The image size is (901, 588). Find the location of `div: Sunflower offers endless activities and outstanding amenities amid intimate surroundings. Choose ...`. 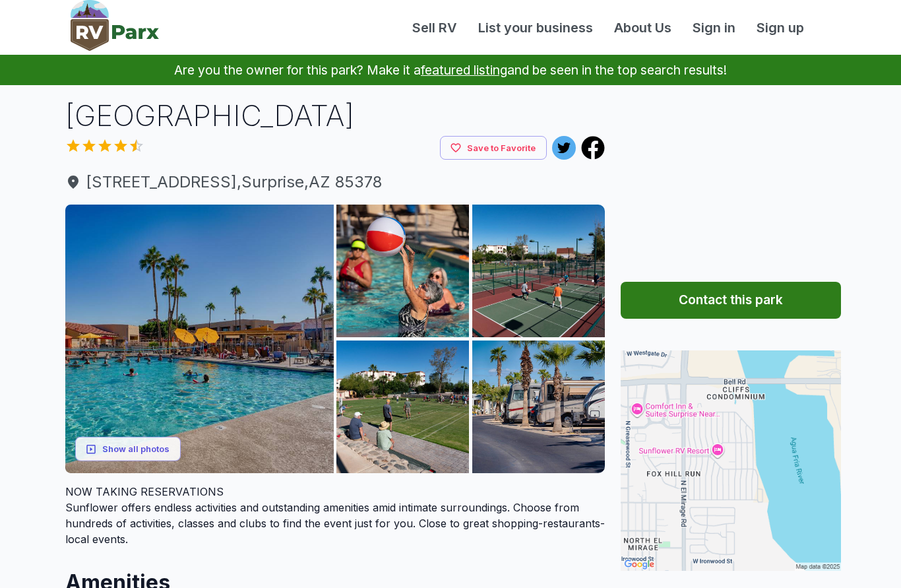

div: Sunflower offers endless activities and outstanding amenities amid intimate surroundings. Choose ... is located at coordinates (335, 515).